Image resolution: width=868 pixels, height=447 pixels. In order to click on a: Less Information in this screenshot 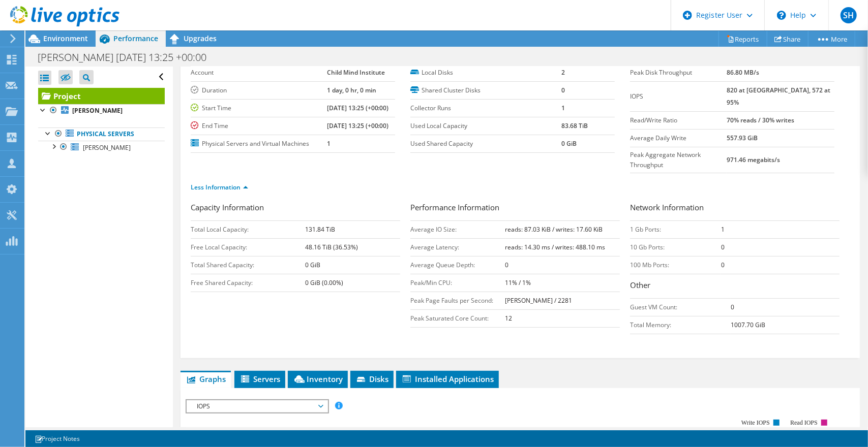, I will do `click(219, 187)`.